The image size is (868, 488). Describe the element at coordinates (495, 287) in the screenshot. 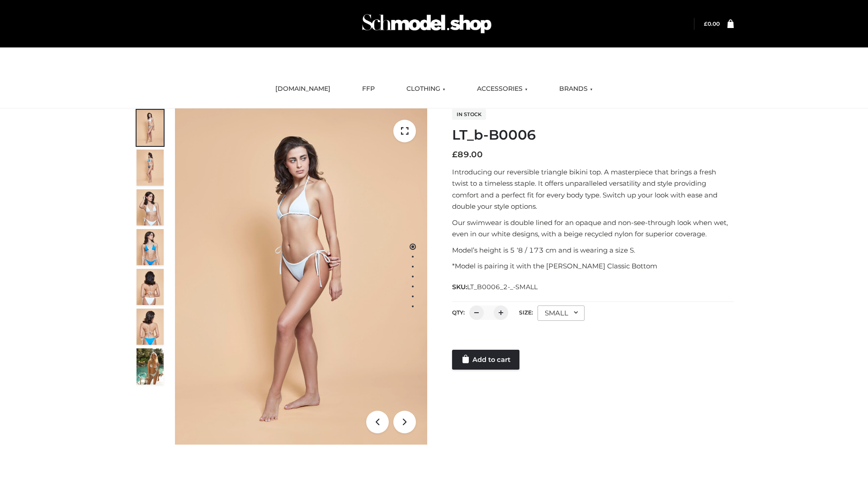

I see `span: SKU:` at that location.